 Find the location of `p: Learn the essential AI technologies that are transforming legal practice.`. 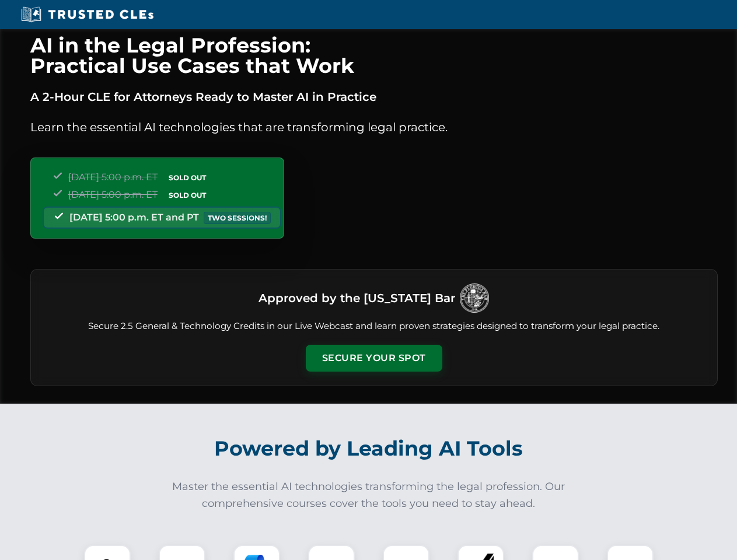

p: Learn the essential AI technologies that are transforming legal practice. is located at coordinates (374, 127).